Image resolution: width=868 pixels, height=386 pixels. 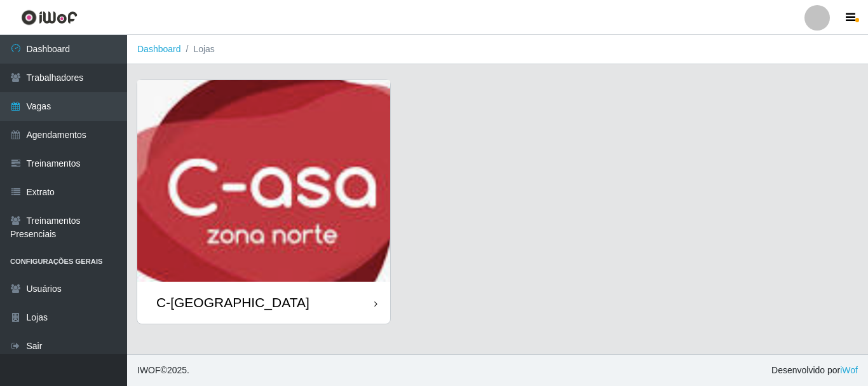 I want to click on a: iWof, so click(x=849, y=370).